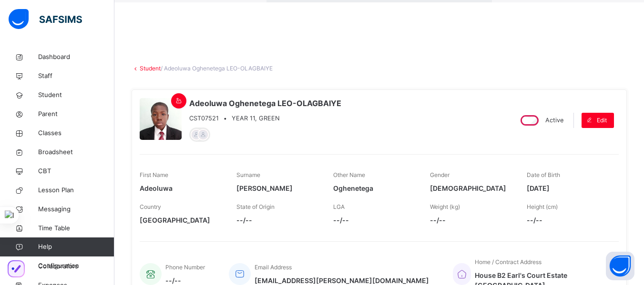 This screenshot has width=644, height=285. Describe the element at coordinates (265, 103) in the screenshot. I see `span: Adeoluwa Oghenetega LEO-OLAGBAIYE` at that location.